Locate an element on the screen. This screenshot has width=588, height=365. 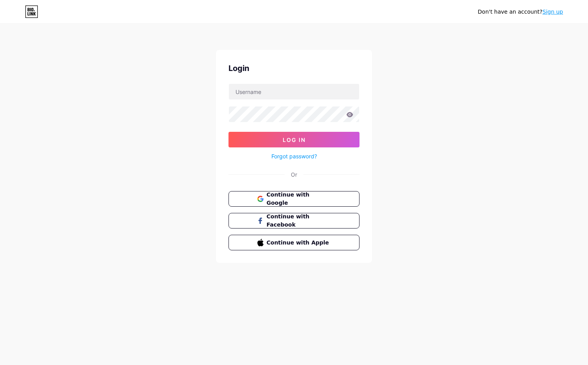
div: Login is located at coordinates (294, 69).